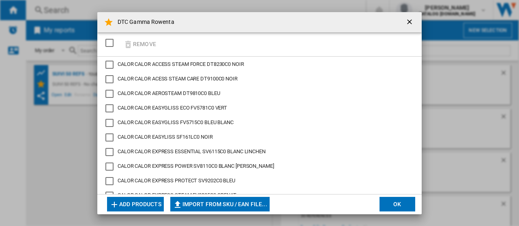 The width and height of the screenshot is (519, 226). What do you see at coordinates (165, 137) in the screenshot?
I see `span: CALOR CALOR EASYLISS SF161LC0 NOIR` at bounding box center [165, 137].